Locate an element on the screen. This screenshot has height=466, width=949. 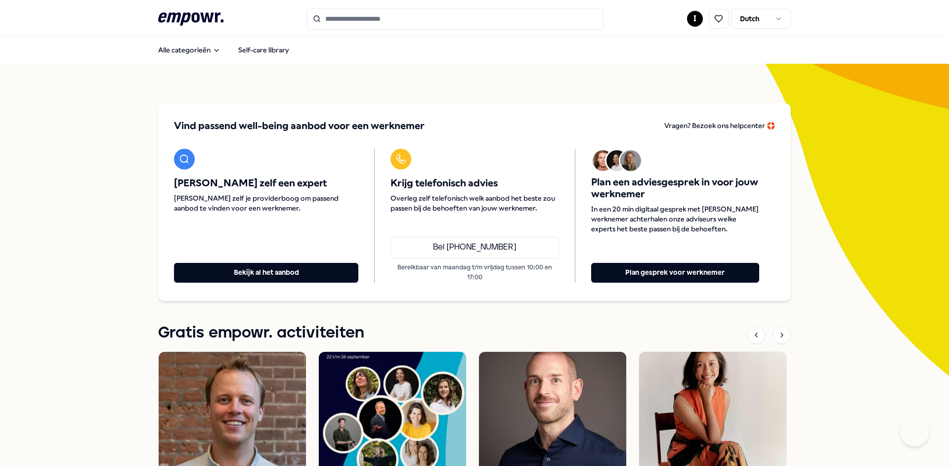
button: Bekijk al het aanbod is located at coordinates (266, 273).